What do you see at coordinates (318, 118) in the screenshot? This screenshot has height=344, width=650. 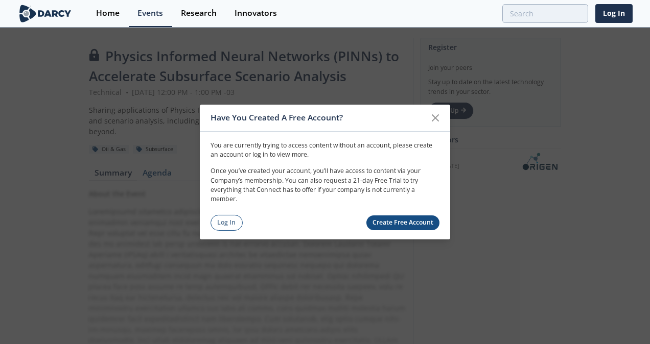 I see `div: Have You Created A Free Account?` at bounding box center [318, 118].